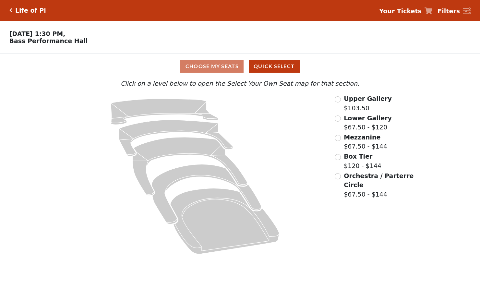 The height and width of the screenshot is (289, 480). Describe the element at coordinates (240, 83) in the screenshot. I see `p: Click on a level below to open the Select Your Own Seat map for that section.` at that location.